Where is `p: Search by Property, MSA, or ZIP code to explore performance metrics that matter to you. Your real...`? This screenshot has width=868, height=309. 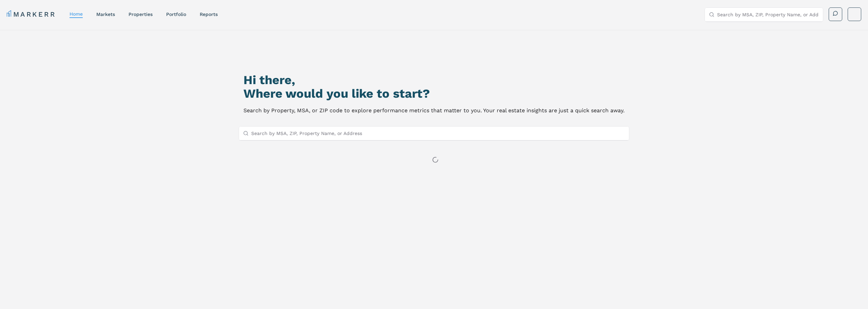 p: Search by Property, MSA, or ZIP code to explore performance metrics that matter to you. Your real... is located at coordinates (434, 110).